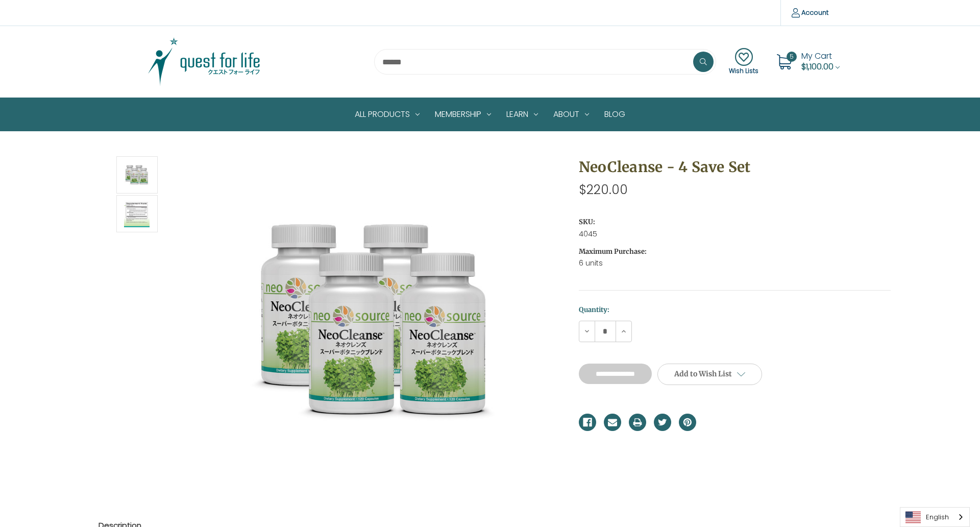 The image size is (980, 527). Describe the element at coordinates (735, 233) in the screenshot. I see `dd: 4045` at that location.